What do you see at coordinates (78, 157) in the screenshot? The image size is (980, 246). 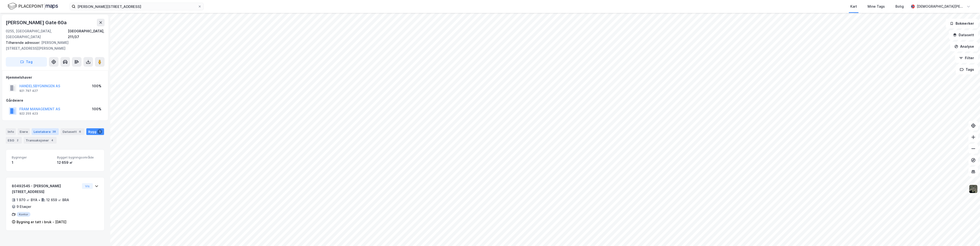 I see `span: Bygget bygningsområde` at bounding box center [78, 157].